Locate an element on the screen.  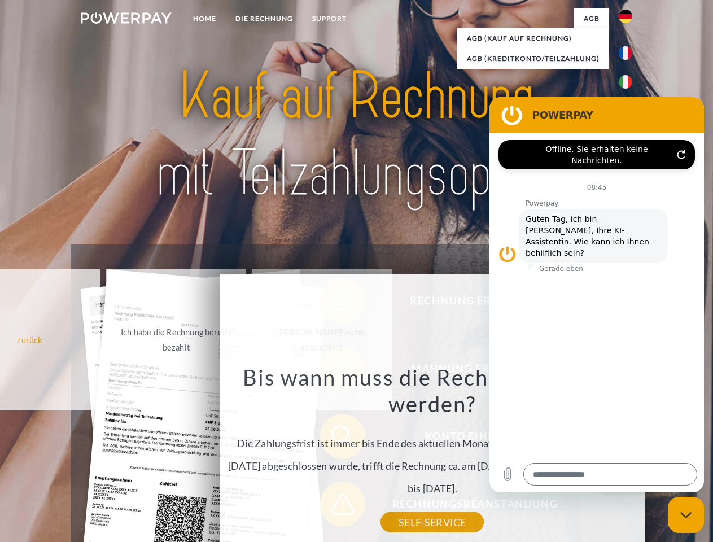
img: title-powerpay_de.svg is located at coordinates (356, 135).